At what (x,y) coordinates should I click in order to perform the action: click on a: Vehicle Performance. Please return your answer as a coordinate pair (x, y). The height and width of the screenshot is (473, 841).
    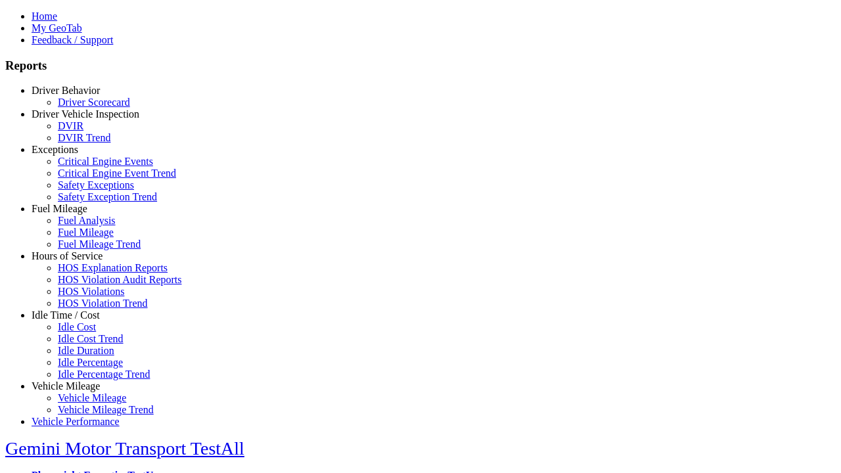
    Looking at the image, I should click on (76, 421).